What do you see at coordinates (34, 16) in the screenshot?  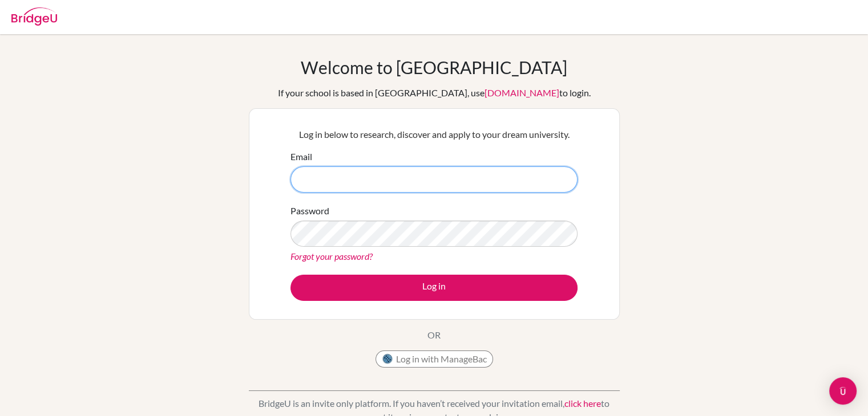 I see `img: Bridge-U` at bounding box center [34, 16].